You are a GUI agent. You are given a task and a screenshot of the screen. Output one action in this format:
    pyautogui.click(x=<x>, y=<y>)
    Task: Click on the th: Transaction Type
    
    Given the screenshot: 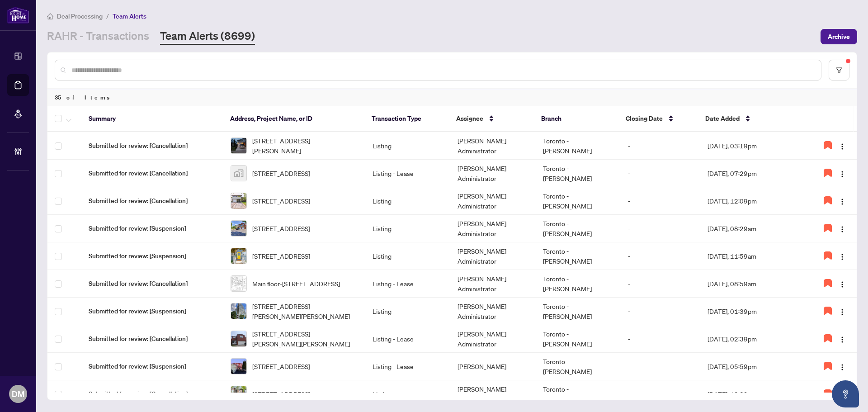 What is the action you would take?
    pyautogui.click(x=406, y=119)
    